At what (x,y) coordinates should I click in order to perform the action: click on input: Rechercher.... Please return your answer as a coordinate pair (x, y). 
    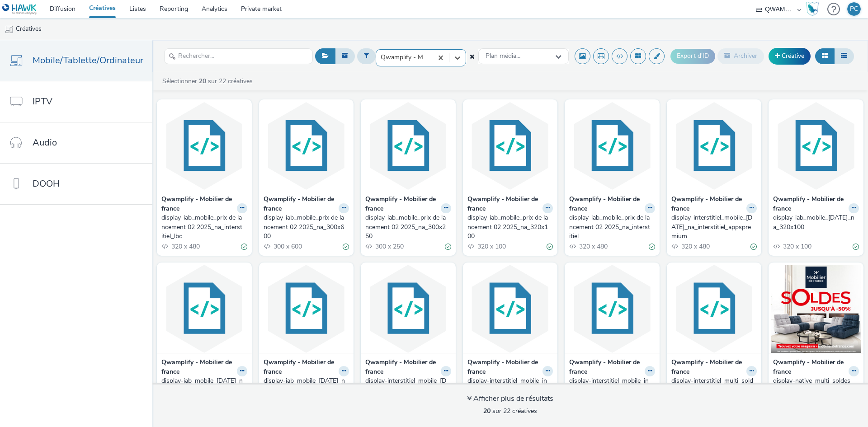
    Looking at the image, I should click on (238, 56).